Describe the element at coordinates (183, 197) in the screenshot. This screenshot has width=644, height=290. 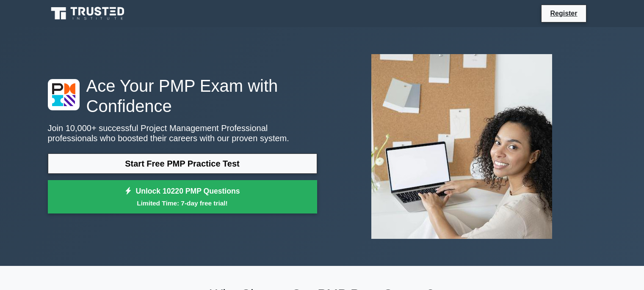
I see `a: Unlock 10220 PMP QuestionsLimited Time: 7-day free trial!` at that location.